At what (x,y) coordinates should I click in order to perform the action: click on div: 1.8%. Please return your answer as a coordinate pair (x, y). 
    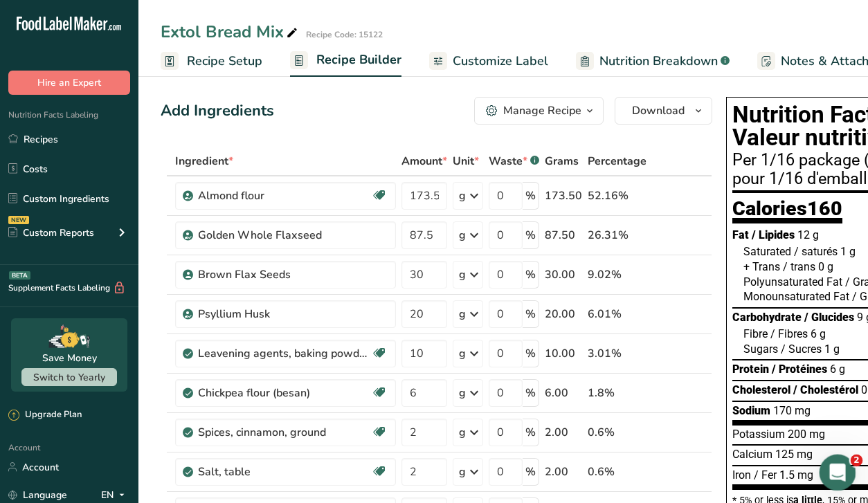
    Looking at the image, I should click on (616, 393).